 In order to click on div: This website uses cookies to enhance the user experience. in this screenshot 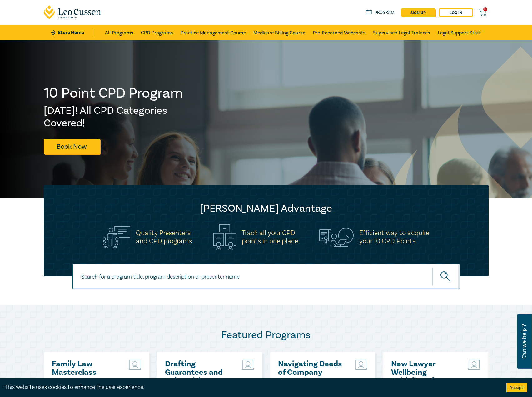, I will do `click(251, 387)`.